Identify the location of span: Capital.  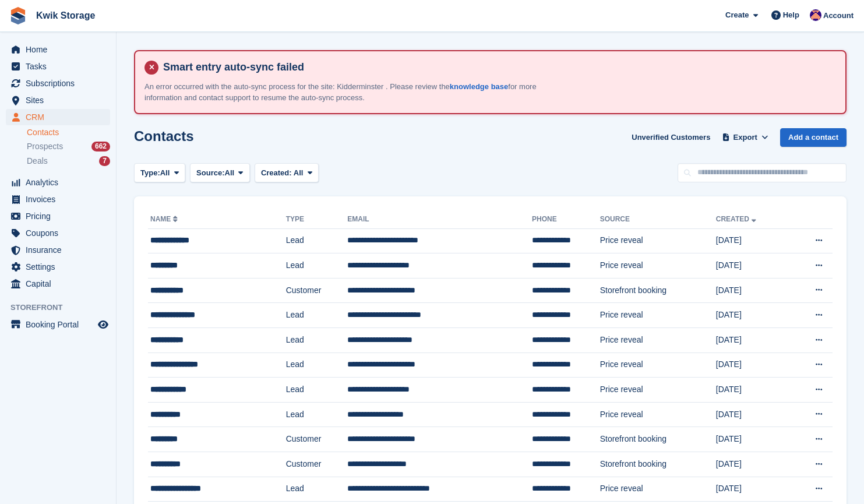
(61, 284).